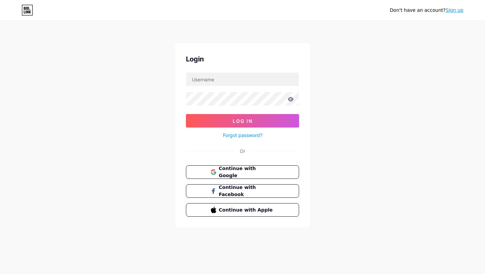 The width and height of the screenshot is (485, 274). What do you see at coordinates (247, 210) in the screenshot?
I see `span: Continue with Apple` at bounding box center [247, 210].